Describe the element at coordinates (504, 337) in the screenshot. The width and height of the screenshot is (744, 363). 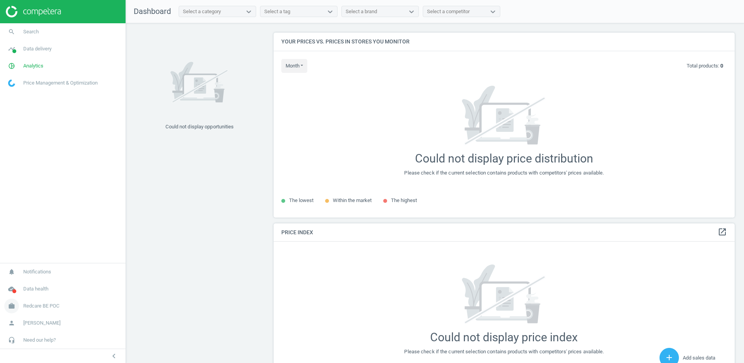
I see `div: Could not display price index` at that location.